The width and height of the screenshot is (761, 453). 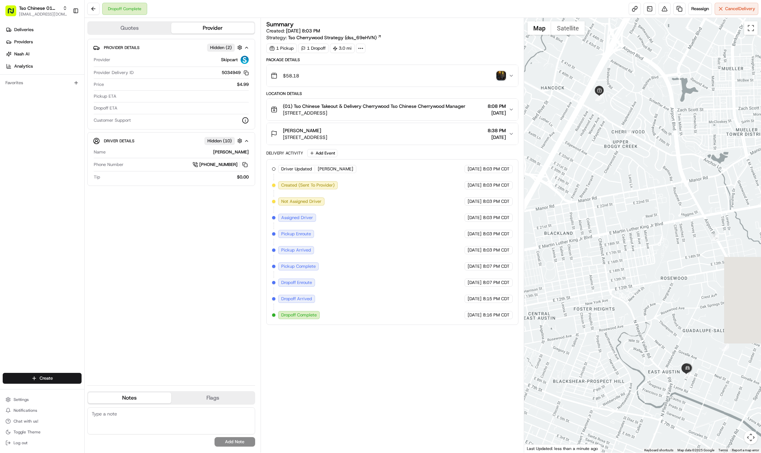 What do you see at coordinates (392, 60) in the screenshot?
I see `div: Package Details` at bounding box center [392, 60].